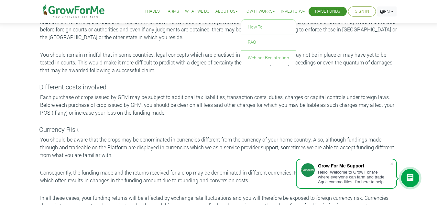  Describe the element at coordinates (268, 58) in the screenshot. I see `a: Webinar Registration` at that location.